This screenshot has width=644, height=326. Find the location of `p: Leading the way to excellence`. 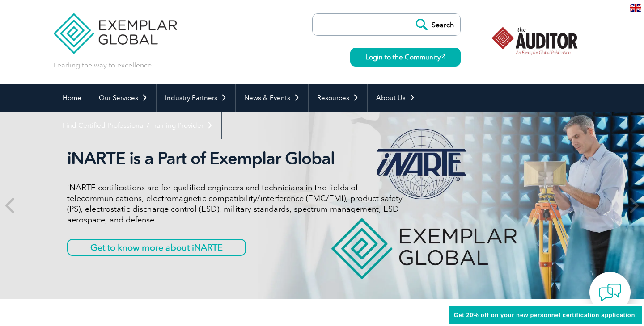

p: Leading the way to excellence is located at coordinates (102, 65).